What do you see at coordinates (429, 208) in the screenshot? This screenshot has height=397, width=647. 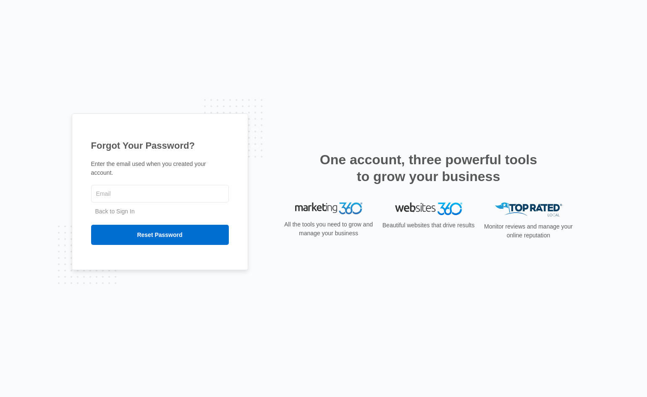 I see `img: Websites 360` at bounding box center [429, 208].